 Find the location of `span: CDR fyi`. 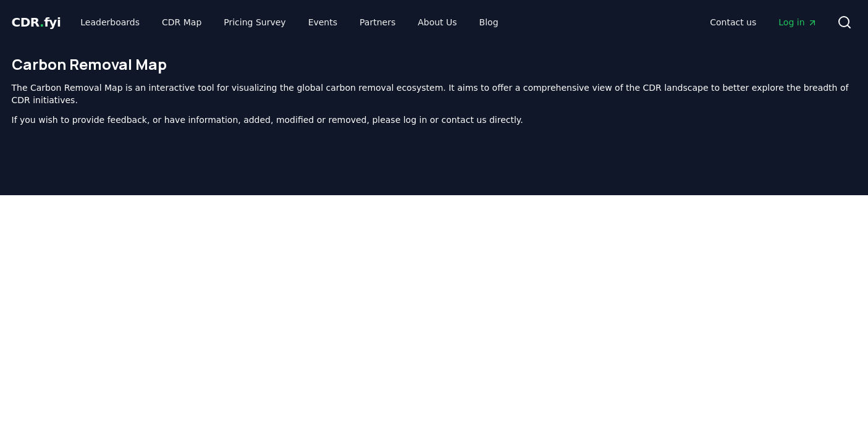

span: CDR fyi is located at coordinates (37, 22).